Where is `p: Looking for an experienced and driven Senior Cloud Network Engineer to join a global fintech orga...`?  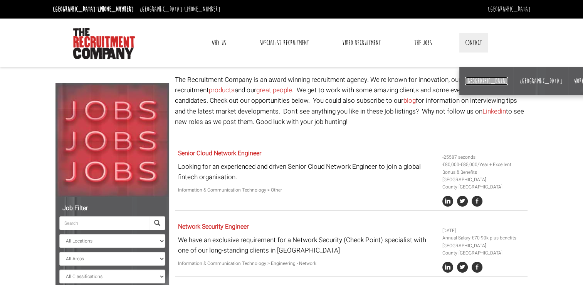 p: Looking for an experienced and driven Senior Cloud Network Engineer to join a global fintech orga... is located at coordinates (307, 172).